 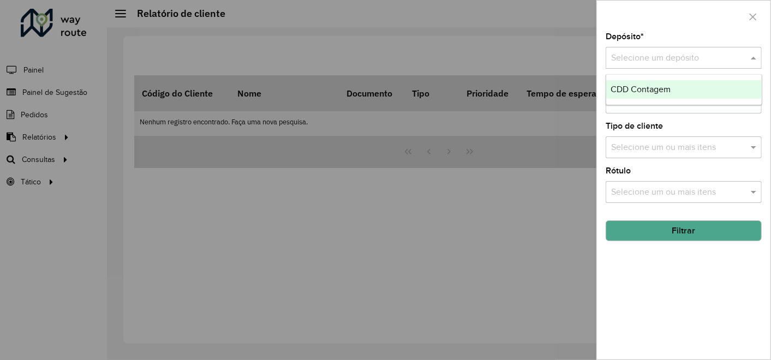 I want to click on label: Depósito, so click(x=625, y=37).